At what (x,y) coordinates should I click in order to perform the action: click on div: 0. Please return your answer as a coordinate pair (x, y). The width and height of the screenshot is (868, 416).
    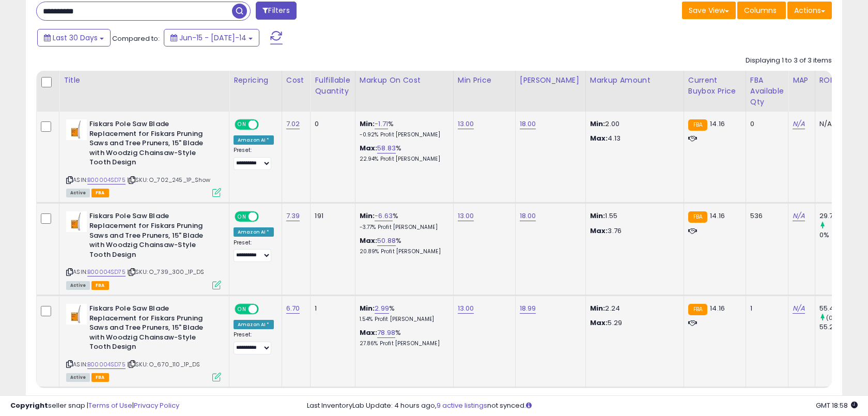
    Looking at the image, I should click on (331, 124).